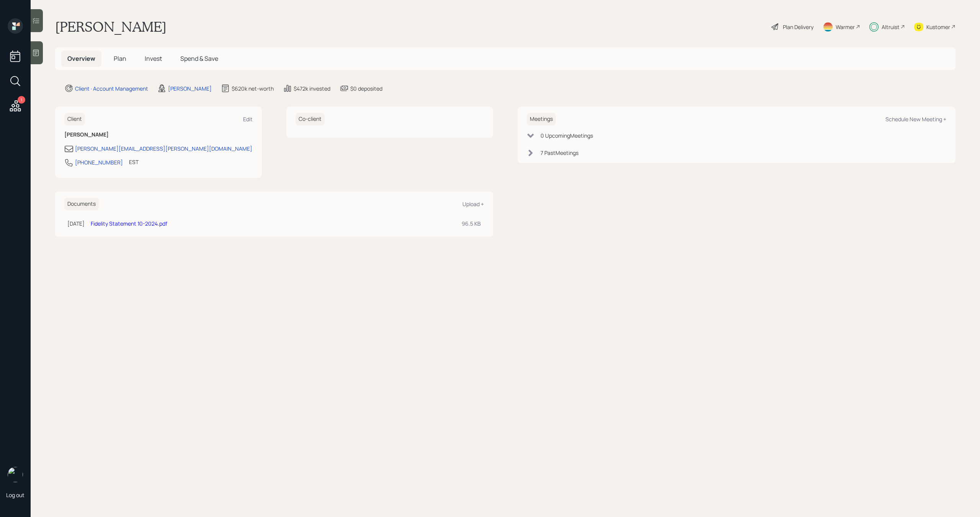 The width and height of the screenshot is (980, 517). I want to click on div: Schedule New Meeting +, so click(916, 119).